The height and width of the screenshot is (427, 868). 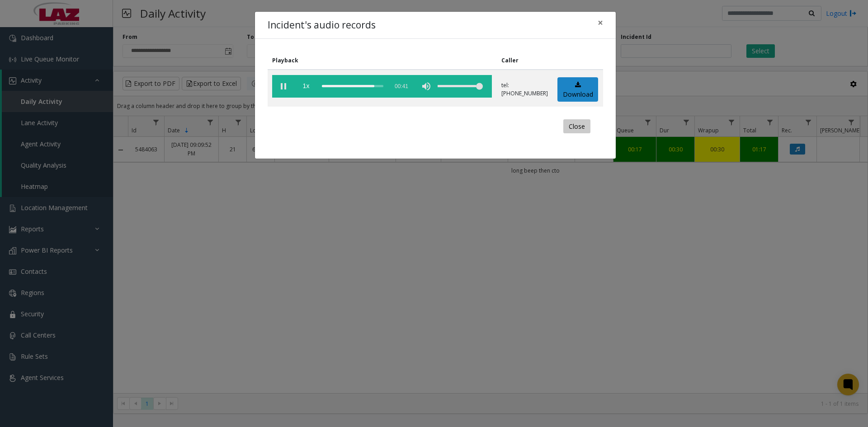 What do you see at coordinates (382, 61) in the screenshot?
I see `th: Playback` at bounding box center [382, 61].